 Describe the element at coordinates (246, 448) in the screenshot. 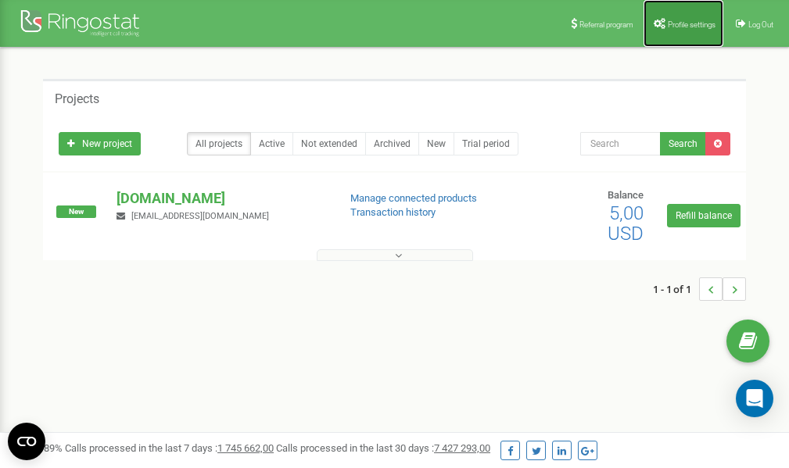

I see `u: 1 745 662,00` at that location.